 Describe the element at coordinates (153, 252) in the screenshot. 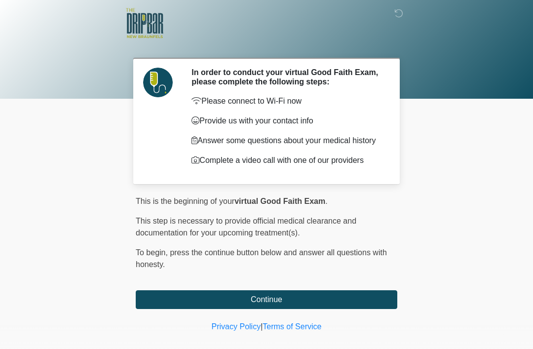

I see `span: To begin,` at that location.